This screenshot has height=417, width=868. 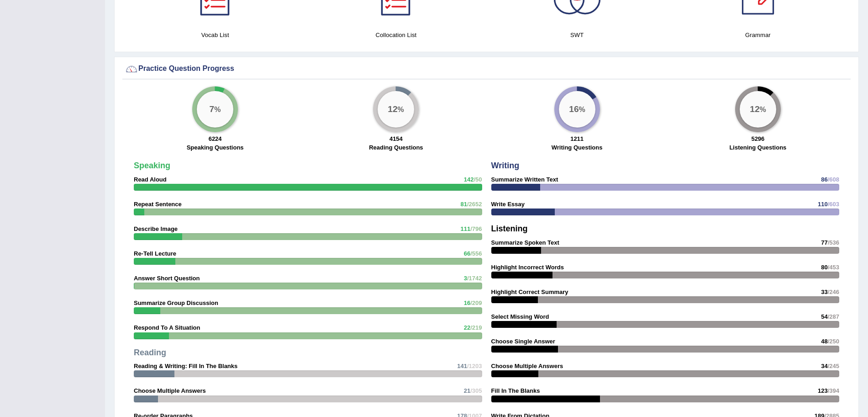 I want to click on strong: Highlight Correct Summary, so click(x=530, y=292).